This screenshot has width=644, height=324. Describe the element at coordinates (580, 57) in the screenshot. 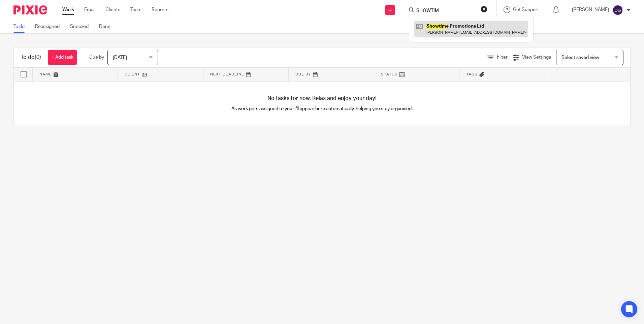

I see `span: Select saved view` at that location.